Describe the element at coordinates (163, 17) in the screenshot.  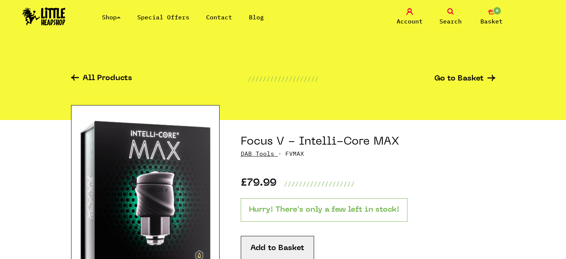
I see `a: Special Offers` at that location.